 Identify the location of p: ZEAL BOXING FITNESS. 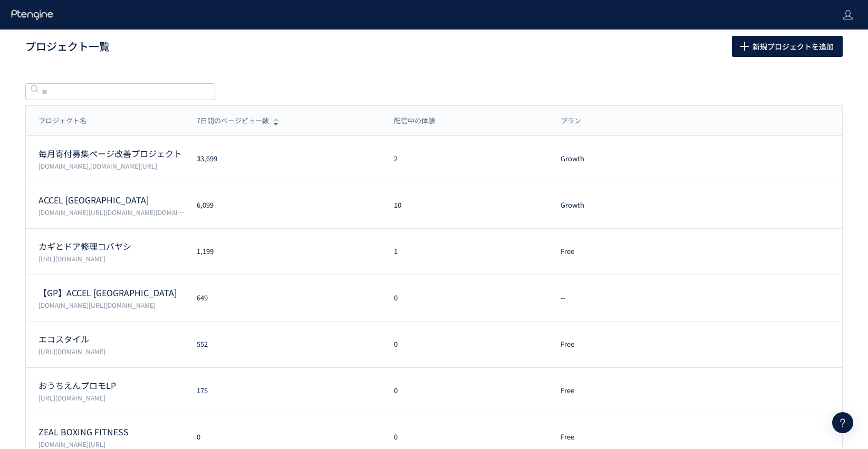
(111, 431).